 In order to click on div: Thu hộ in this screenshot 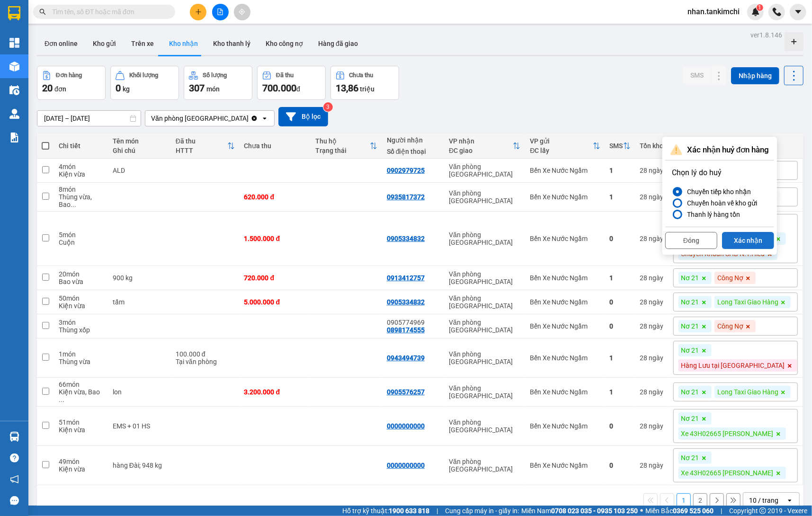, I will do `click(342, 141)`.